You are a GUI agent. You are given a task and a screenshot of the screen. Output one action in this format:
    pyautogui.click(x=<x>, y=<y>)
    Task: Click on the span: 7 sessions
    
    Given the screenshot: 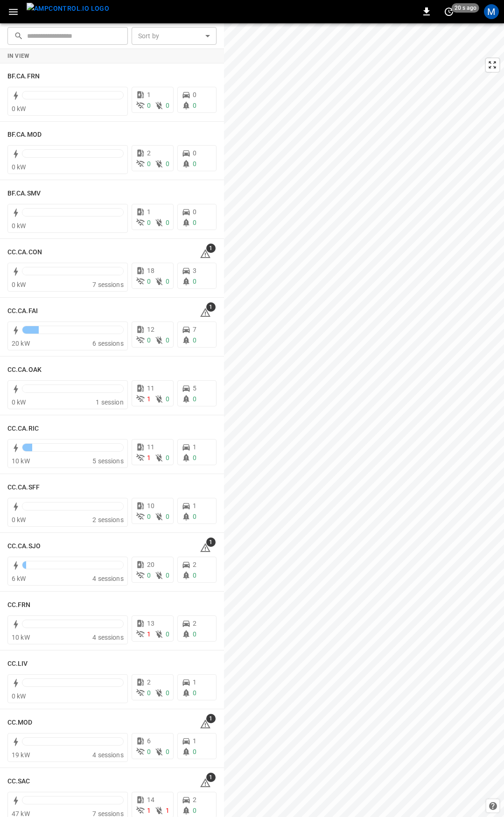 What is the action you would take?
    pyautogui.click(x=108, y=285)
    